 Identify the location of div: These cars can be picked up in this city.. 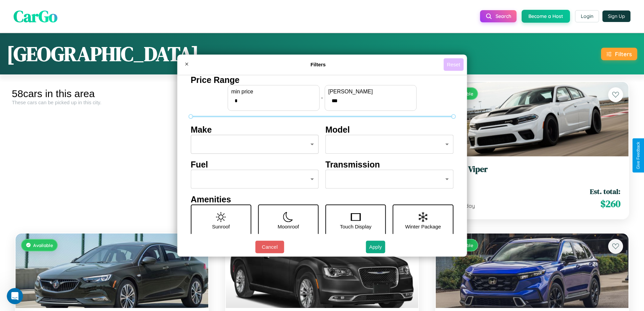
(112, 102).